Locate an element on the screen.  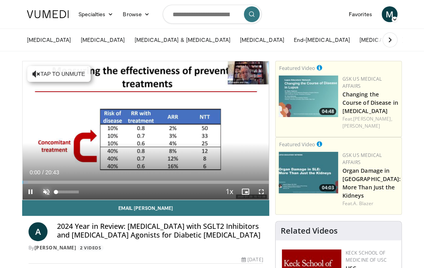
span: A is located at coordinates (38, 232).